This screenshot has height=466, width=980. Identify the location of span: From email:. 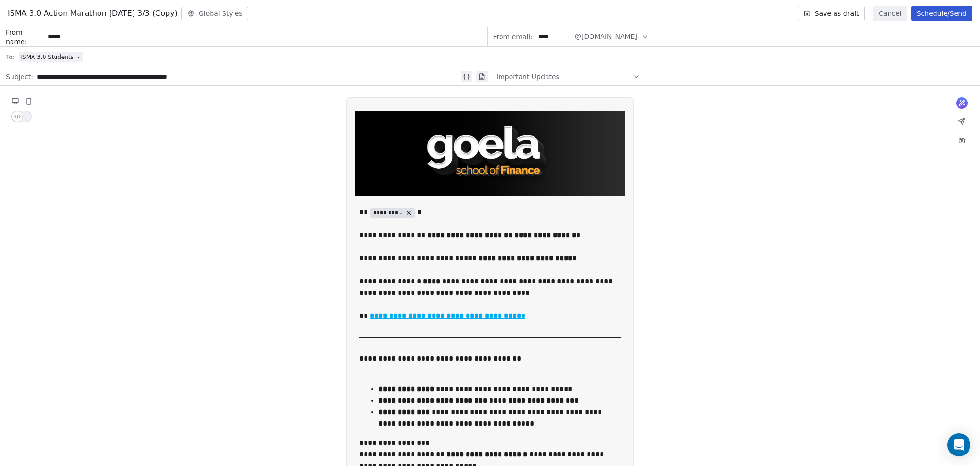
(513, 37).